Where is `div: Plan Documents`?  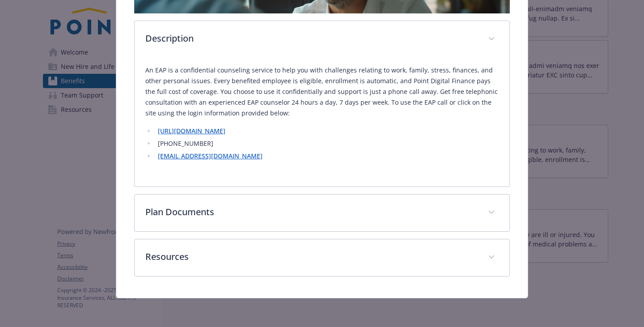
div: Plan Documents is located at coordinates (322, 213).